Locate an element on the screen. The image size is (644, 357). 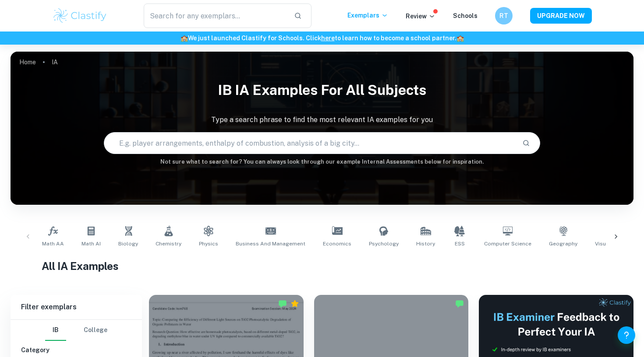
a: Clastify logo is located at coordinates (79, 15).